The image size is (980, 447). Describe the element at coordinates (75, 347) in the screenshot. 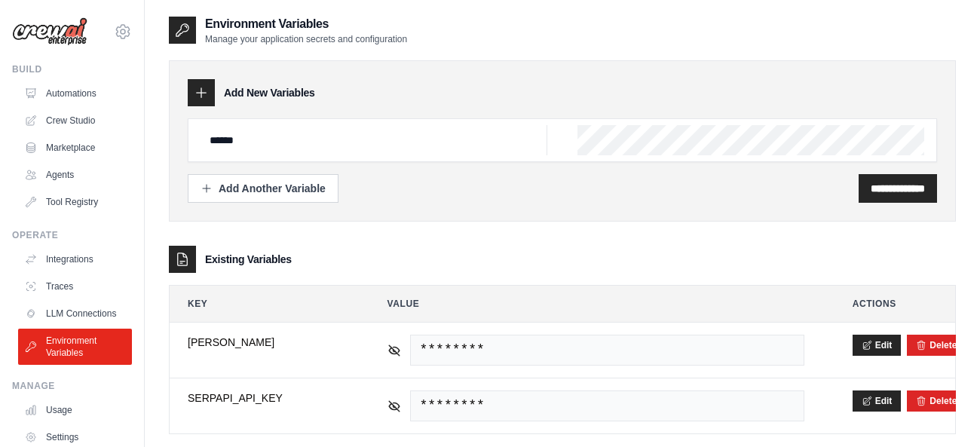

I see `a: Environment Variables` at that location.